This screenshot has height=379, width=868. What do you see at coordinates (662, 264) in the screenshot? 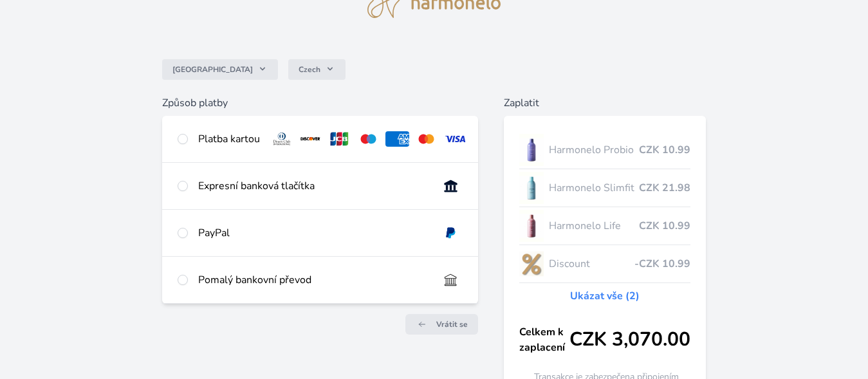
I see `span: -CZK 10.99` at bounding box center [662, 264].